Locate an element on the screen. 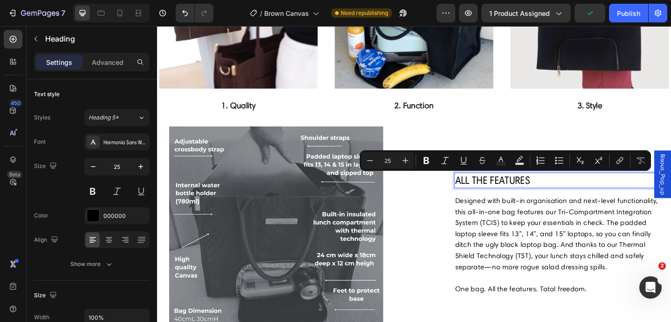  div: Width is located at coordinates (41, 317).